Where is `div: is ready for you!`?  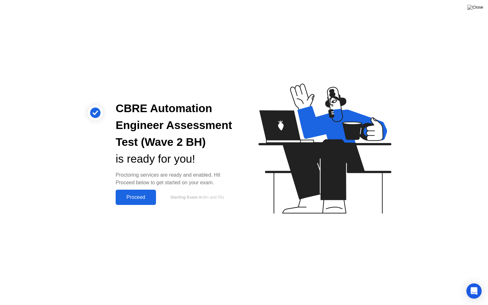 div: is ready for you! is located at coordinates (175, 159).